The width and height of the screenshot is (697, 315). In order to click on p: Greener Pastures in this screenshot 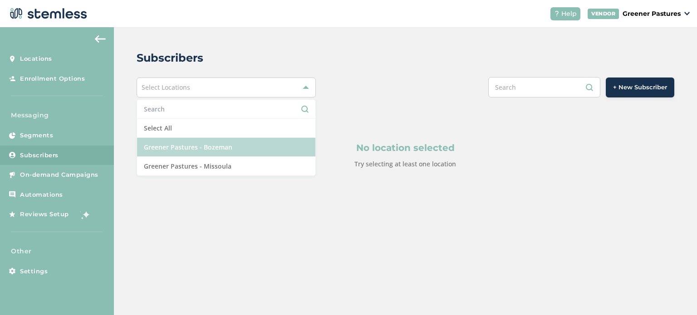, I will do `click(651, 14)`.